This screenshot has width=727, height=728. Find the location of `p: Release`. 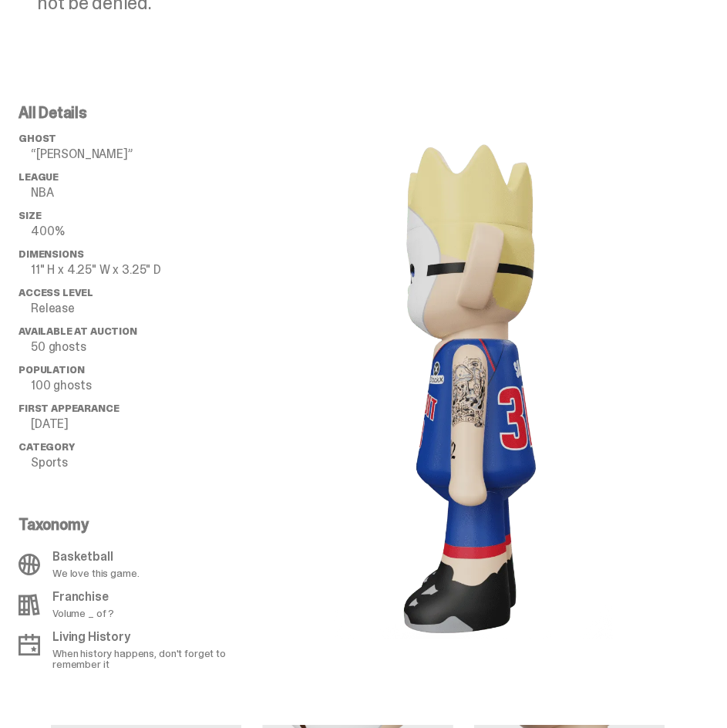

p: Release is located at coordinates (137, 309).